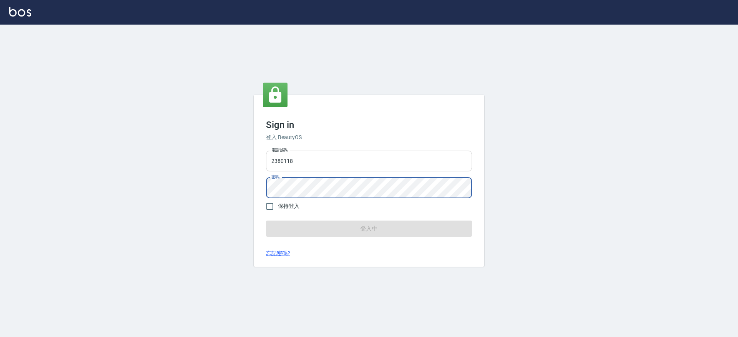  Describe the element at coordinates (369, 137) in the screenshot. I see `h6: 登入 BeautyOS` at that location.